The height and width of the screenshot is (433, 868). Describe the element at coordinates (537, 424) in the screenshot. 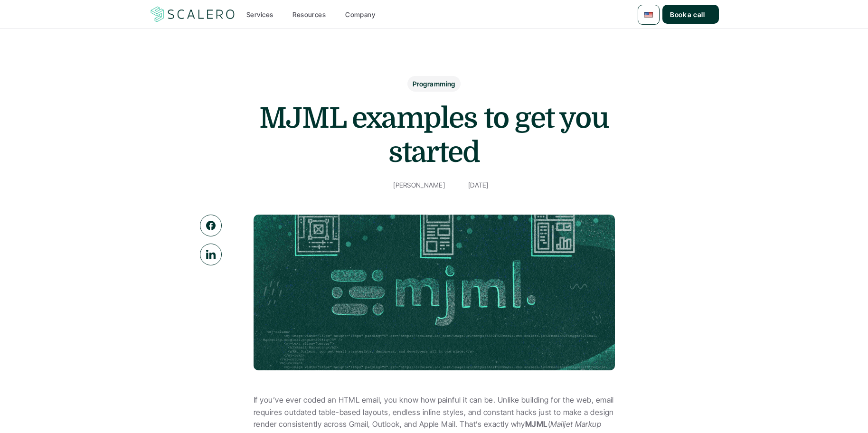

I see `strong: MJML` at that location.